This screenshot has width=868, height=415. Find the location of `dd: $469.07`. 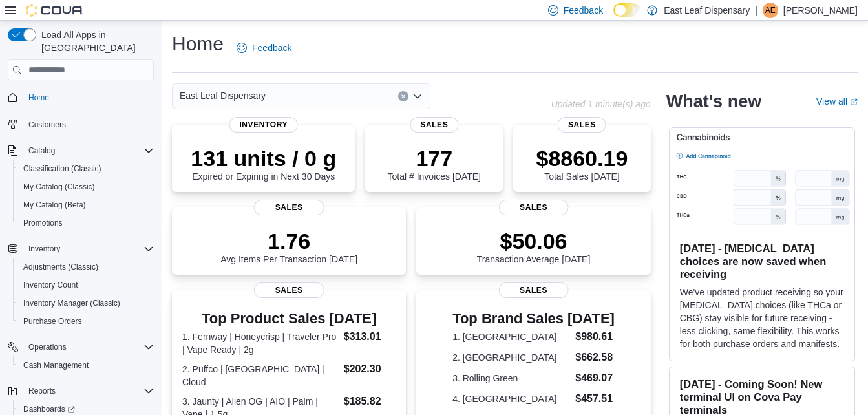

dd: $469.07 is located at coordinates (595, 378).